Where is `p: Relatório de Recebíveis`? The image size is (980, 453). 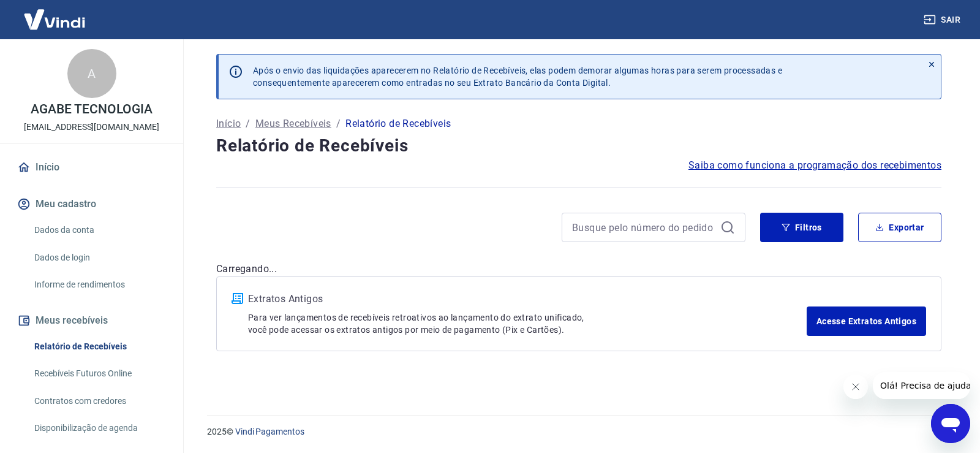
p: Relatório de Recebíveis is located at coordinates (398, 124).